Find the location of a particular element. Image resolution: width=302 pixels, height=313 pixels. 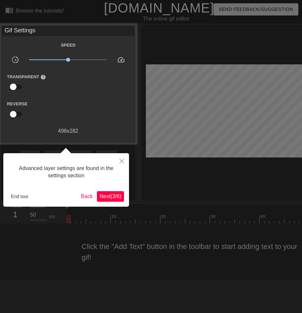

button: End tour is located at coordinates (20, 197).